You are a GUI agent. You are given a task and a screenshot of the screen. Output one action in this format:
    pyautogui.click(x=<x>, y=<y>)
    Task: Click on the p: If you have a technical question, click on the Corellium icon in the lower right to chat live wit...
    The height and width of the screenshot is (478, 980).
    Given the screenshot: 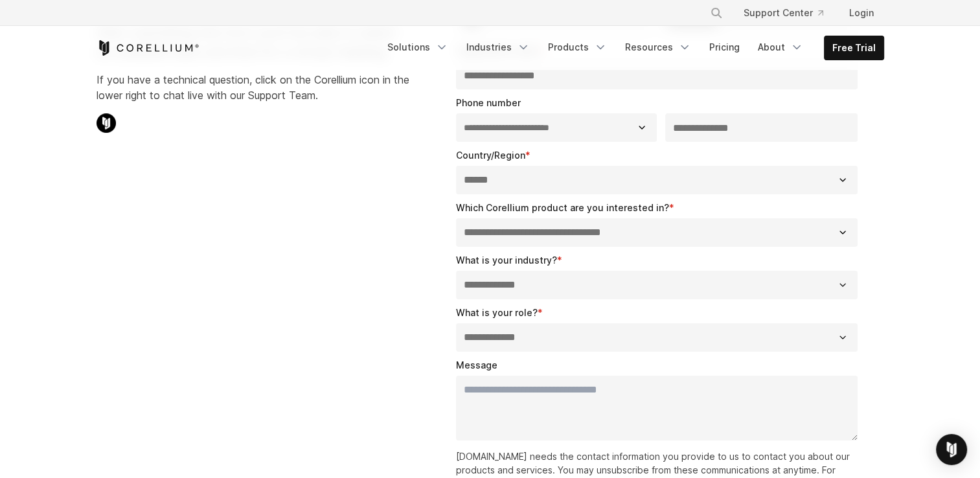 What is the action you would take?
    pyautogui.click(x=253, y=88)
    